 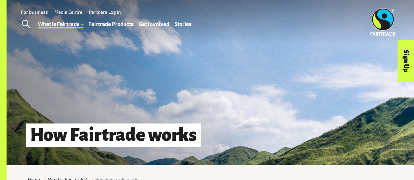 What do you see at coordinates (113, 135) in the screenshot?
I see `h1: How Fairtrade works` at bounding box center [113, 135].